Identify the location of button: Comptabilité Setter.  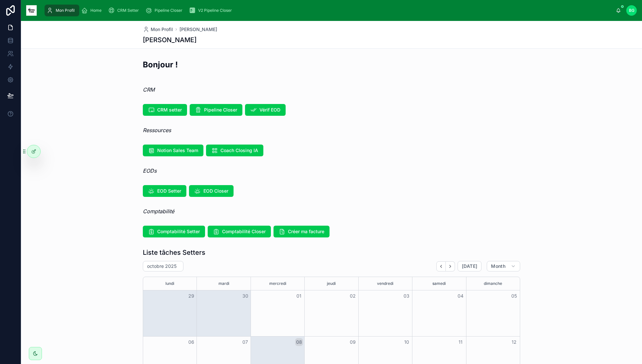
(174, 232).